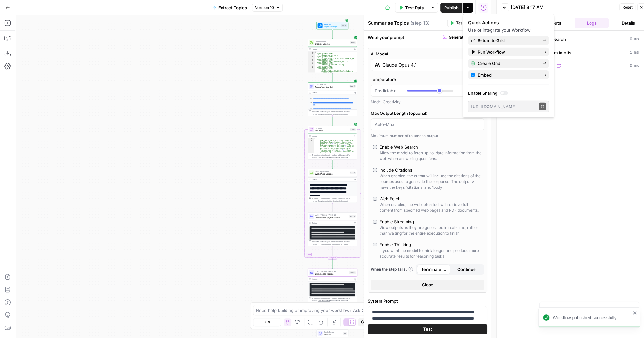 The image size is (644, 338). I want to click on div: Enable Web Search, so click(398, 147).